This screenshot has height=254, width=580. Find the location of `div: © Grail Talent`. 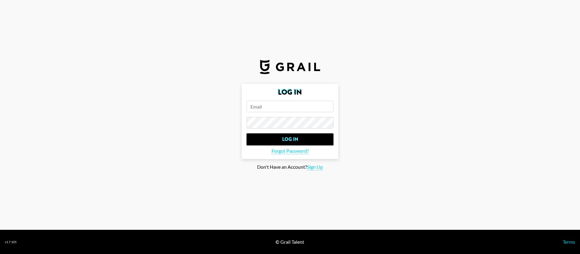

div: © Grail Talent is located at coordinates (290, 242).